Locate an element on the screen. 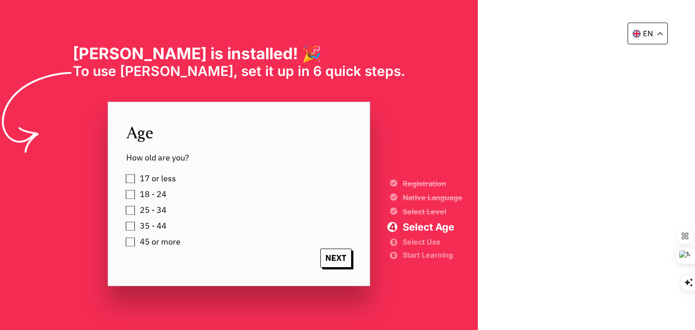  span: Native Language is located at coordinates (433, 198).